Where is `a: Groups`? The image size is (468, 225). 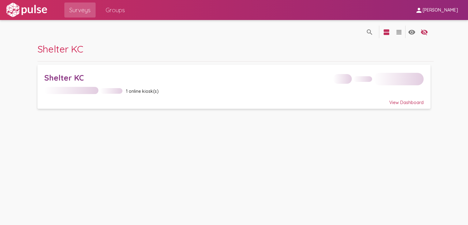
a: Groups is located at coordinates (115, 10).